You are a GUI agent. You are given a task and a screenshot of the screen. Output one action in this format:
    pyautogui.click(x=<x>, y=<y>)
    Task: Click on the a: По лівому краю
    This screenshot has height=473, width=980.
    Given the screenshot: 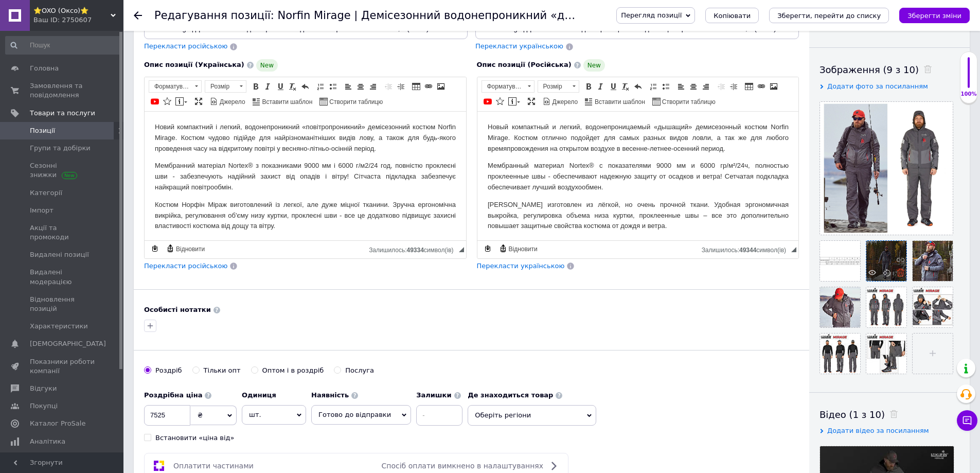 What is the action you would take?
    pyautogui.click(x=348, y=87)
    